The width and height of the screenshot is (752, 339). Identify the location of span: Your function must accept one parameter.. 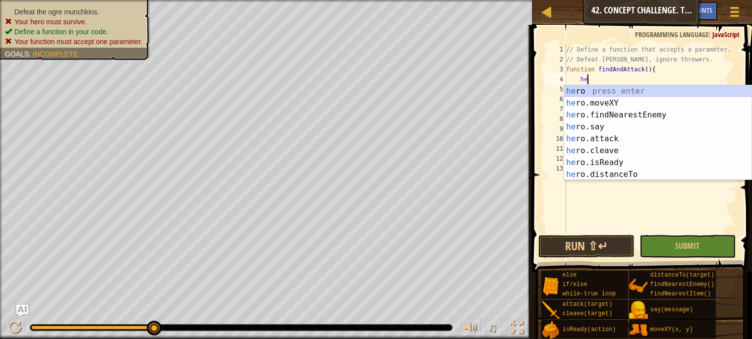
(78, 42).